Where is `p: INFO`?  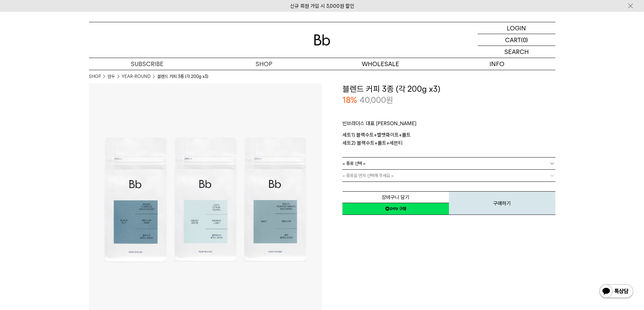 p: INFO is located at coordinates (497, 64).